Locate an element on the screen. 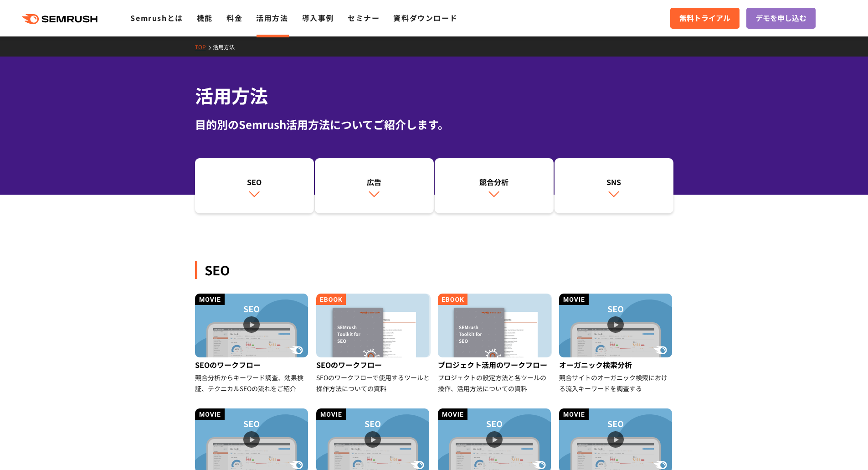 The height and width of the screenshot is (470, 868). a: 機能 is located at coordinates (204, 17).